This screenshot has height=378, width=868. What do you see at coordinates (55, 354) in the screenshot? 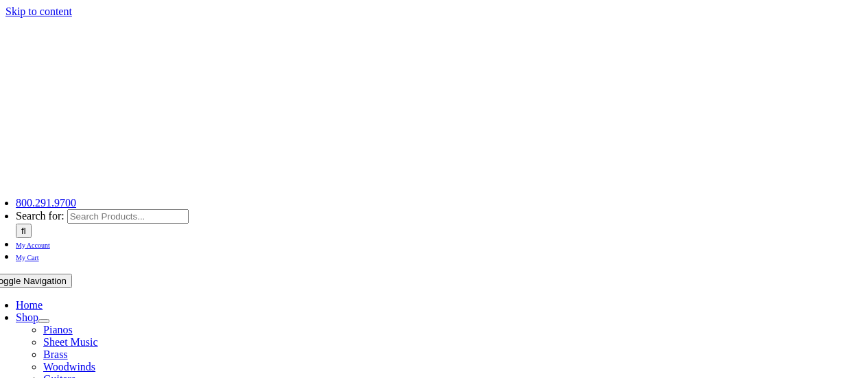
I see `a: Brass` at bounding box center [55, 354].